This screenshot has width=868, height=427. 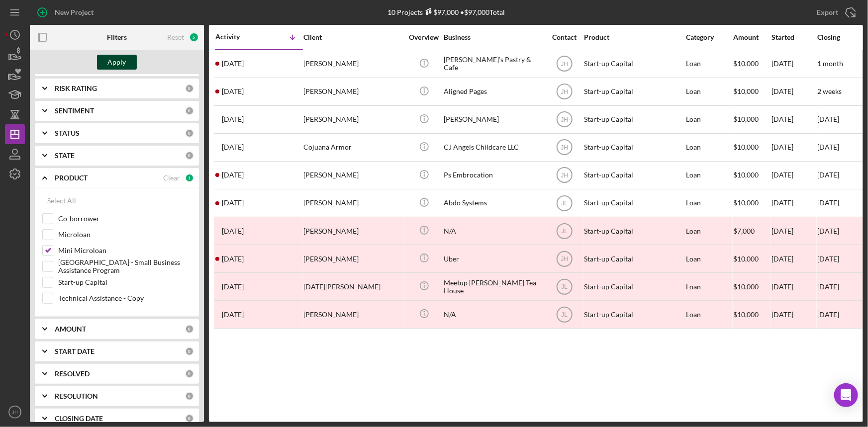 What do you see at coordinates (125, 235) in the screenshot?
I see `label: Microloan` at bounding box center [125, 235].